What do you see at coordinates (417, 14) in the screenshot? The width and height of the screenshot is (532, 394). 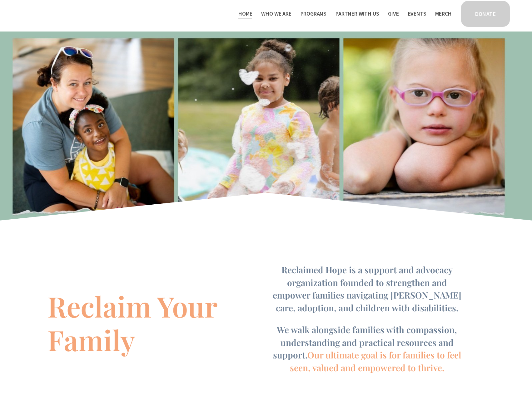 I see `a: Events` at bounding box center [417, 14].